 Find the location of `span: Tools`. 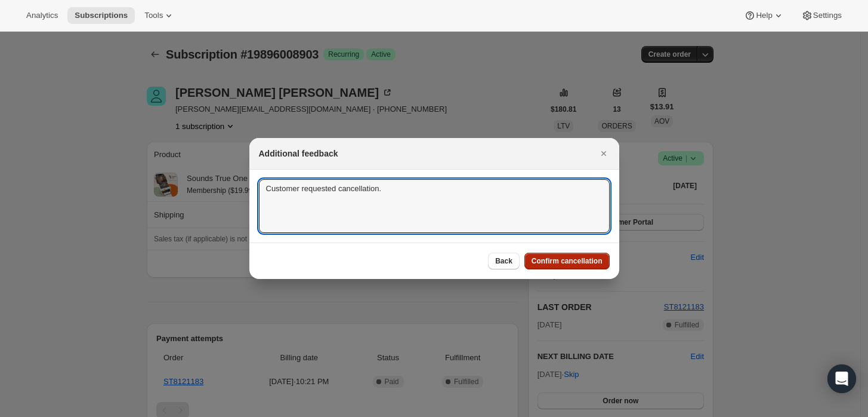

span: Tools is located at coordinates (153, 15).